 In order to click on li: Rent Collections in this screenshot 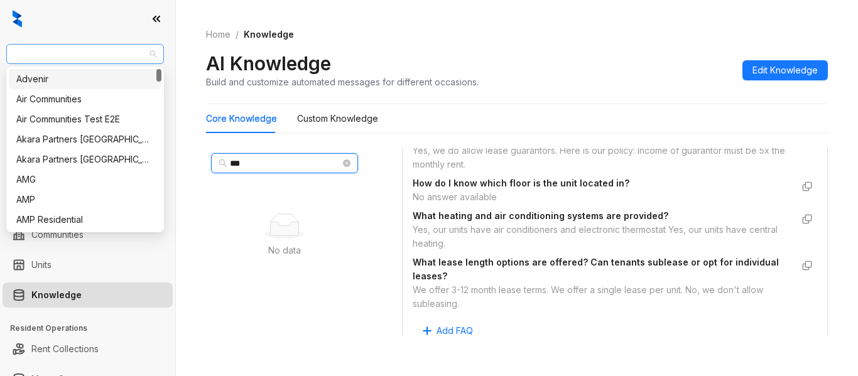, I will do `click(87, 349)`.